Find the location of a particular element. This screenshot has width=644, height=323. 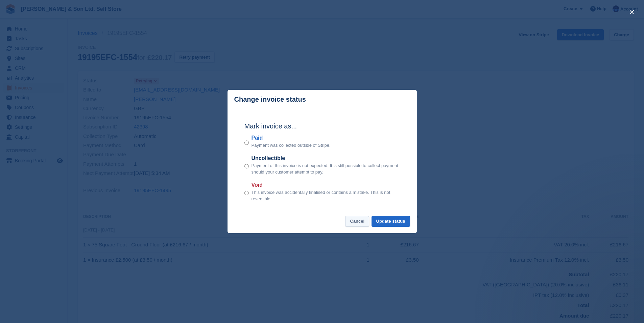

label: Void is located at coordinates (326, 185).